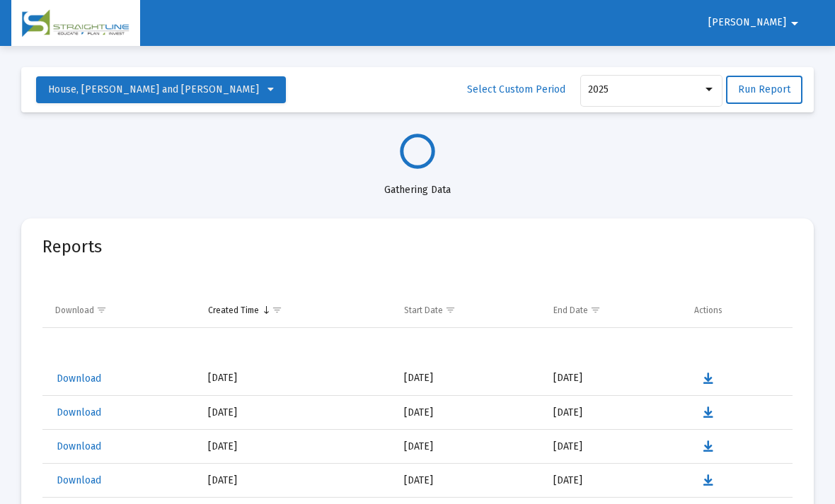  Describe the element at coordinates (234, 310) in the screenshot. I see `div: Created Time` at that location.